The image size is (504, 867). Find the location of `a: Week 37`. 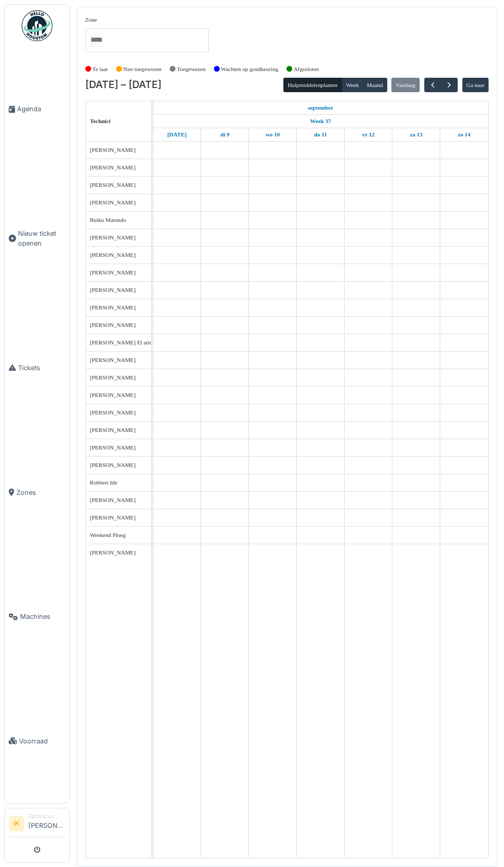

a: Week 37 is located at coordinates (321, 121).